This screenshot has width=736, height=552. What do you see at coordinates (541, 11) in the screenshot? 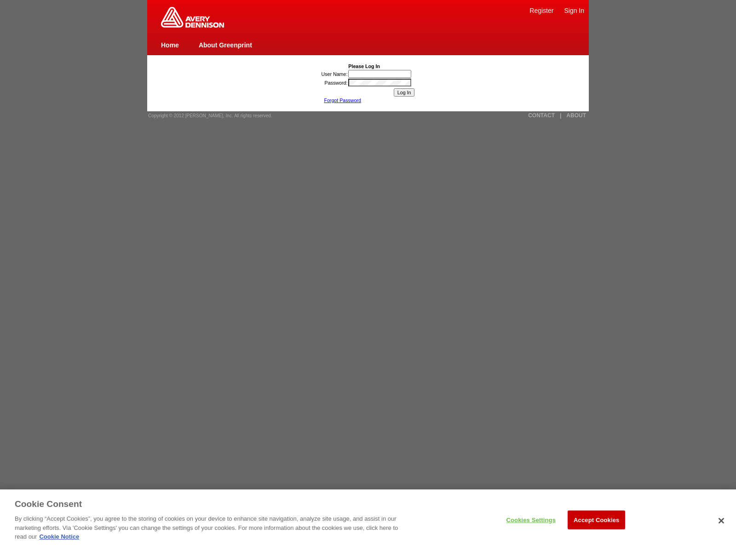
I see `a: Register` at bounding box center [541, 11].